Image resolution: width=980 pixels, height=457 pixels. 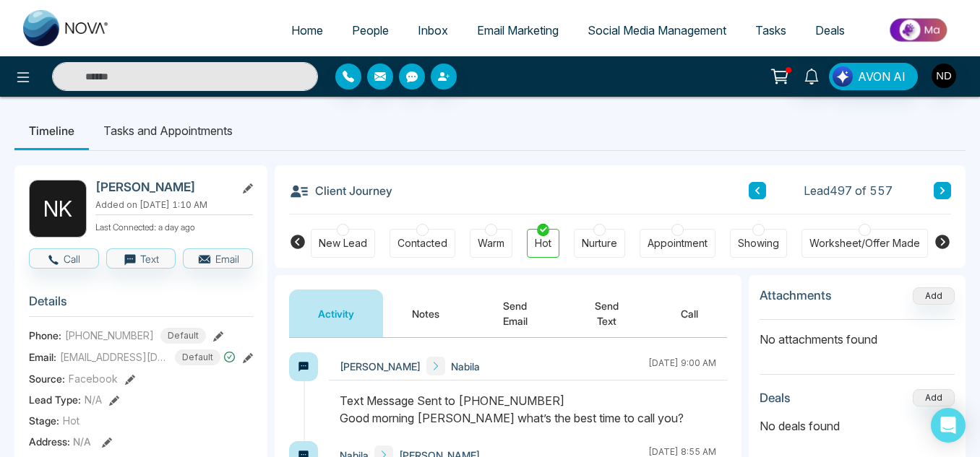 What do you see at coordinates (93, 379) in the screenshot?
I see `span: Facebook` at bounding box center [93, 379].